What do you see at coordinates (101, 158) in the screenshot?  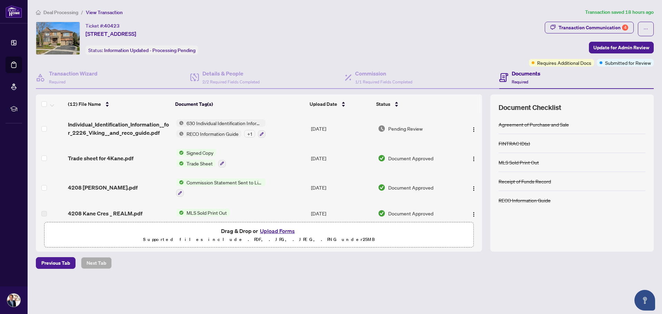 I see `span: Trade sheet for 4Kane.pdf` at bounding box center [101, 158].